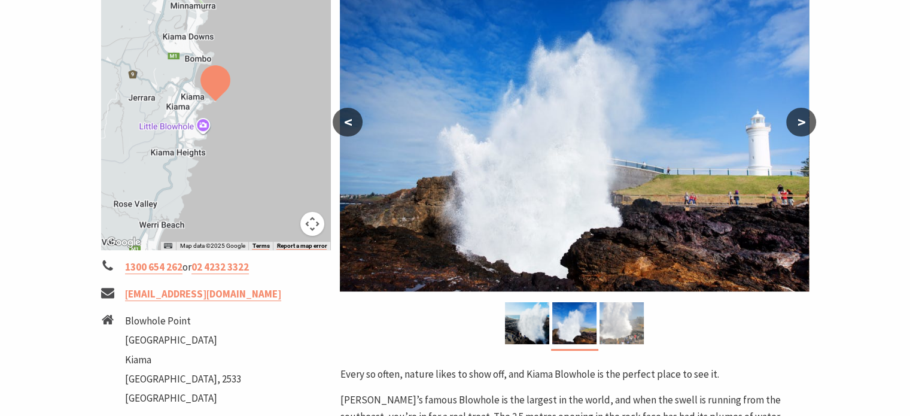  What do you see at coordinates (312, 224) in the screenshot?
I see `button: Map camera controls` at bounding box center [312, 224].